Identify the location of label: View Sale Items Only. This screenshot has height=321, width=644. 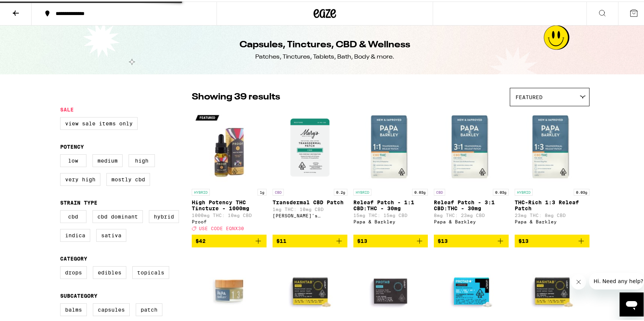
(99, 122).